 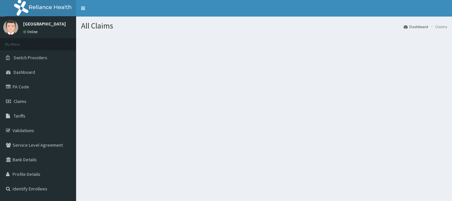 I want to click on img: User Image, so click(x=11, y=27).